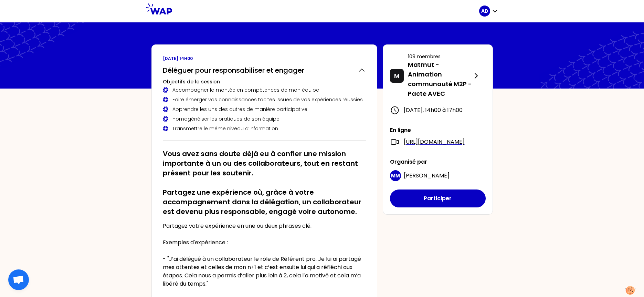 Image resolution: width=644 pixels, height=297 pixels. I want to click on p: En ligne, so click(438, 130).